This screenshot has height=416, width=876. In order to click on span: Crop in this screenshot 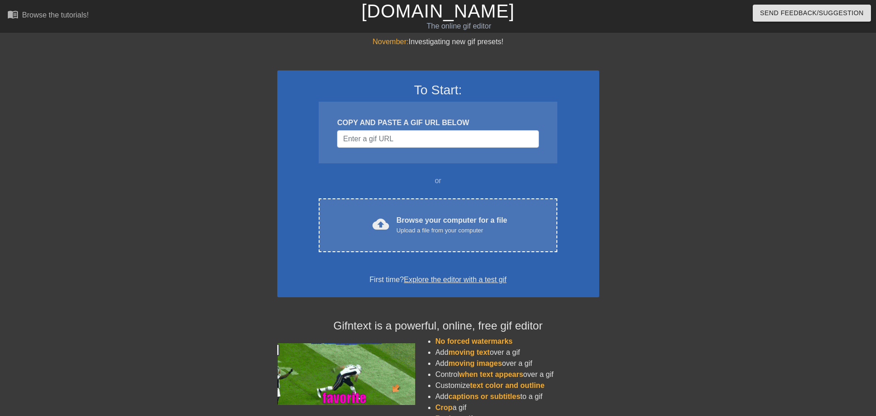, I will do `click(444, 407)`.